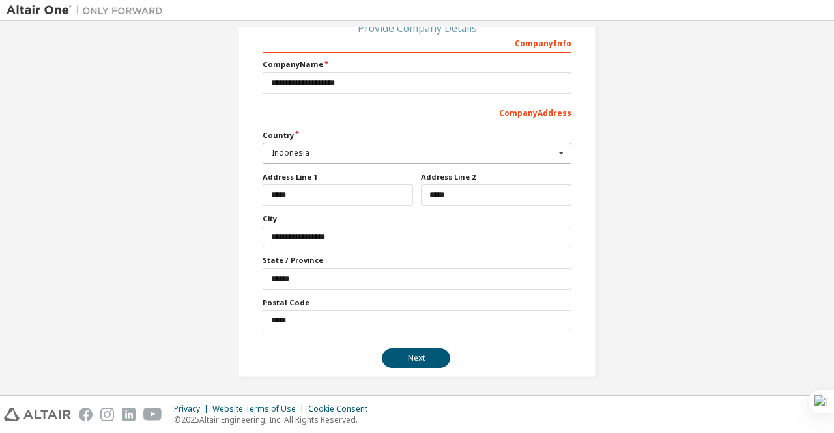 This screenshot has height=433, width=834. Describe the element at coordinates (417, 135) in the screenshot. I see `label: Country` at that location.